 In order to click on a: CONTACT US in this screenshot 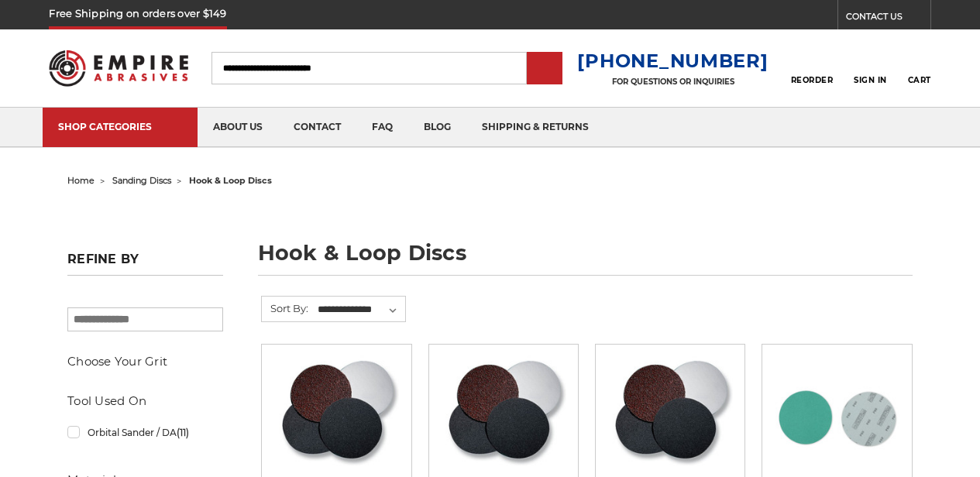, I will do `click(888, 19)`.